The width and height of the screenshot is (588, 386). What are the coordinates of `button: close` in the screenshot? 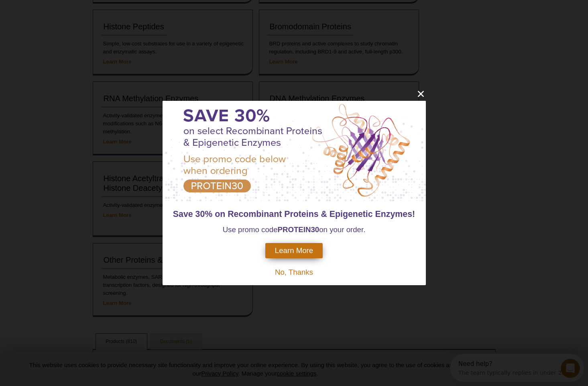 It's located at (421, 93).